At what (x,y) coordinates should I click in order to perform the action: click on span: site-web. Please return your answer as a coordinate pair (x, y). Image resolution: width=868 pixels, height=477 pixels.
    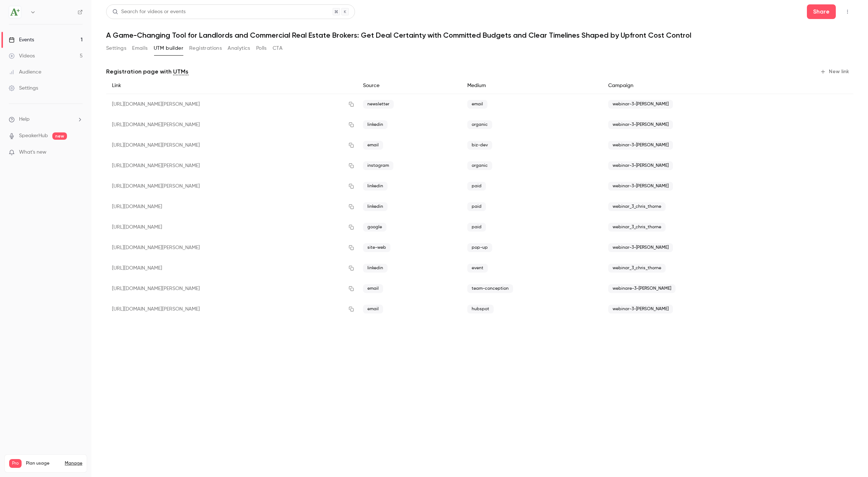
    Looking at the image, I should click on (377, 247).